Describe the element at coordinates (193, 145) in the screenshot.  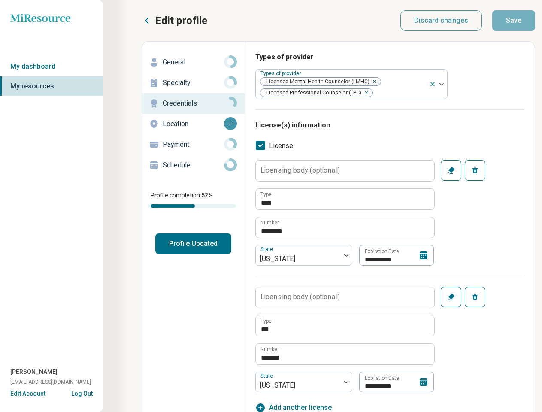
I see `p: Payment` at that location.